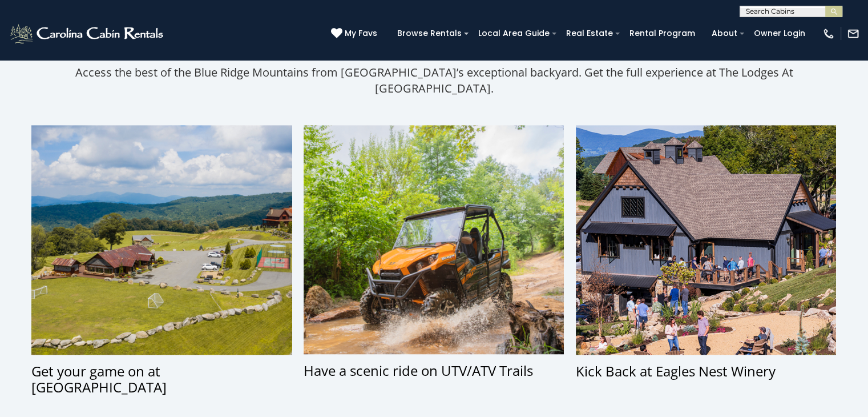 Image resolution: width=868 pixels, height=417 pixels. Describe the element at coordinates (590, 33) in the screenshot. I see `a: Real Estate` at that location.